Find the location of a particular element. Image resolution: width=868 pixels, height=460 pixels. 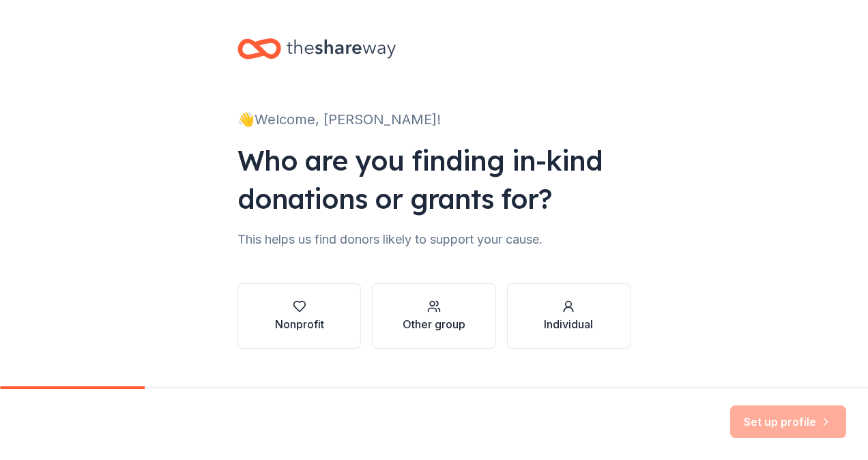

div: Other group is located at coordinates (434, 324).